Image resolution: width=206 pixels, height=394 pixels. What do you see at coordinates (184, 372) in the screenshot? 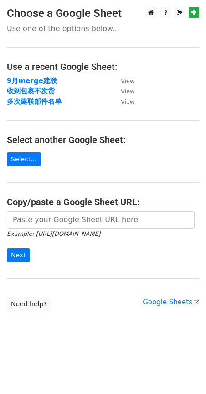
I see `div: 聊天小组件` at bounding box center [184, 372].